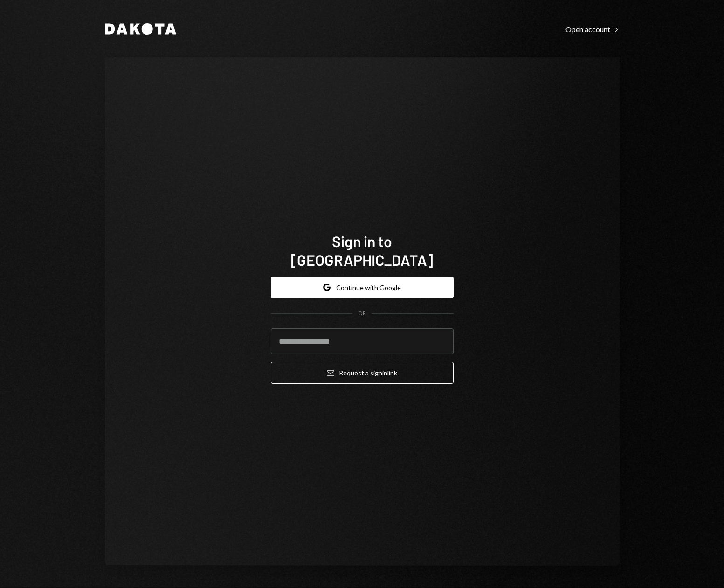 Image resolution: width=724 pixels, height=588 pixels. Describe the element at coordinates (362, 373) in the screenshot. I see `button: Request a signinlink` at that location.